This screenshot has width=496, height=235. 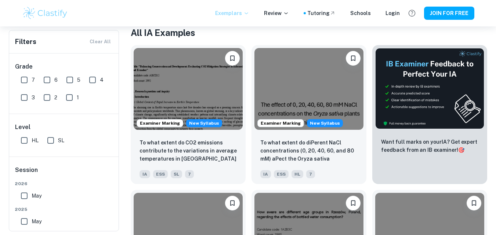 What do you see at coordinates (45, 13) in the screenshot?
I see `a: Clastify logo` at bounding box center [45, 13].